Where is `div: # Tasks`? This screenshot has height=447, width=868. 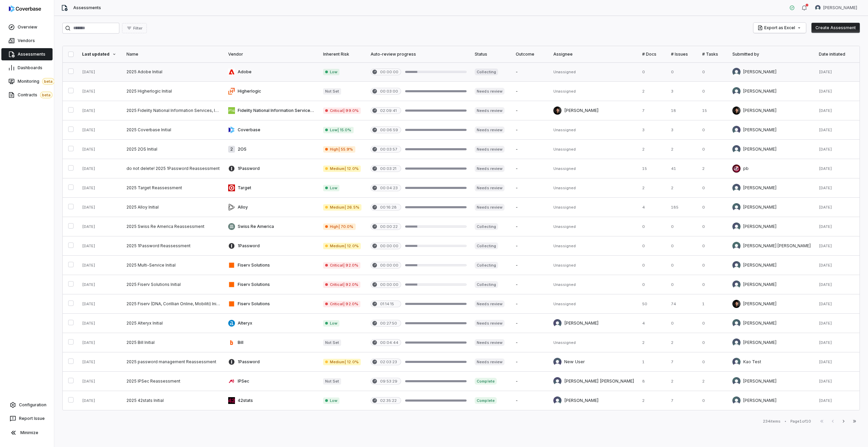 div: # Tasks is located at coordinates (713, 54).